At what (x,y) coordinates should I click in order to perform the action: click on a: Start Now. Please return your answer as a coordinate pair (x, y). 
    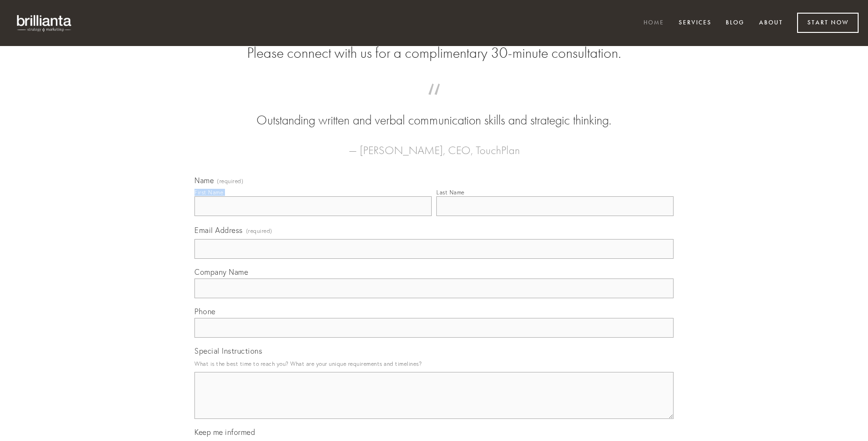
    Looking at the image, I should click on (827, 22).